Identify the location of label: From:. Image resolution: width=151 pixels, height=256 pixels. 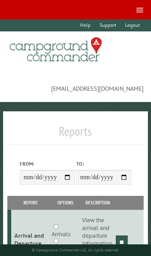
(47, 163).